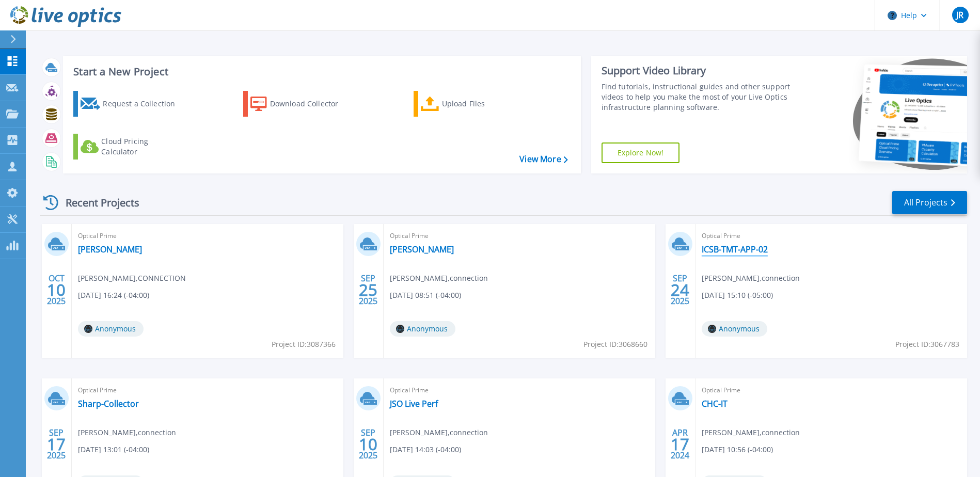 Image resolution: width=980 pixels, height=477 pixels. What do you see at coordinates (616, 344) in the screenshot?
I see `span: Project ID: 3068660` at bounding box center [616, 344].